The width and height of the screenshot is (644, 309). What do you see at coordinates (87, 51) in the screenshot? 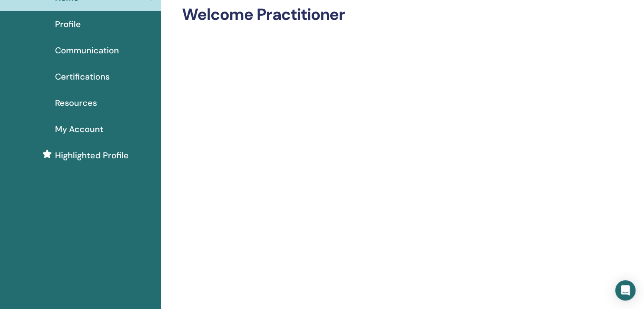
I see `span: Communication` at bounding box center [87, 51].